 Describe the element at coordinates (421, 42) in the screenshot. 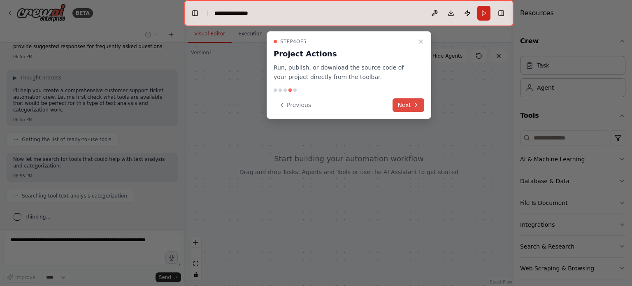

I see `button: Close walkthrough` at that location.